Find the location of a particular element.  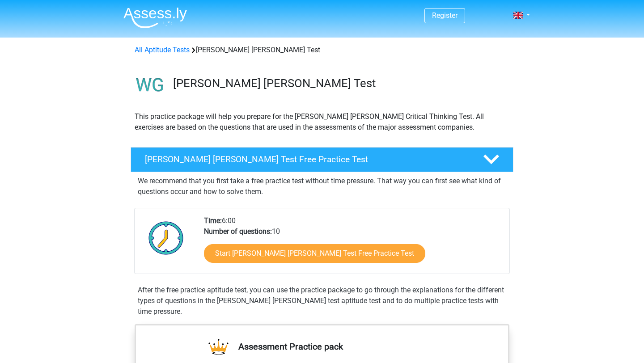

img: Assessly is located at coordinates (155, 17).